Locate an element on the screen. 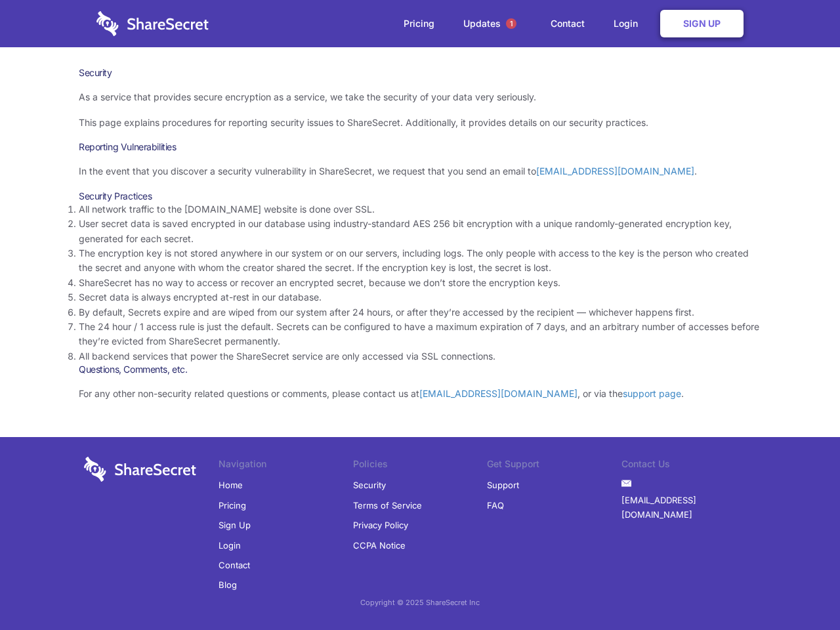 This screenshot has height=630, width=840. li: Navigation is located at coordinates (286, 466).